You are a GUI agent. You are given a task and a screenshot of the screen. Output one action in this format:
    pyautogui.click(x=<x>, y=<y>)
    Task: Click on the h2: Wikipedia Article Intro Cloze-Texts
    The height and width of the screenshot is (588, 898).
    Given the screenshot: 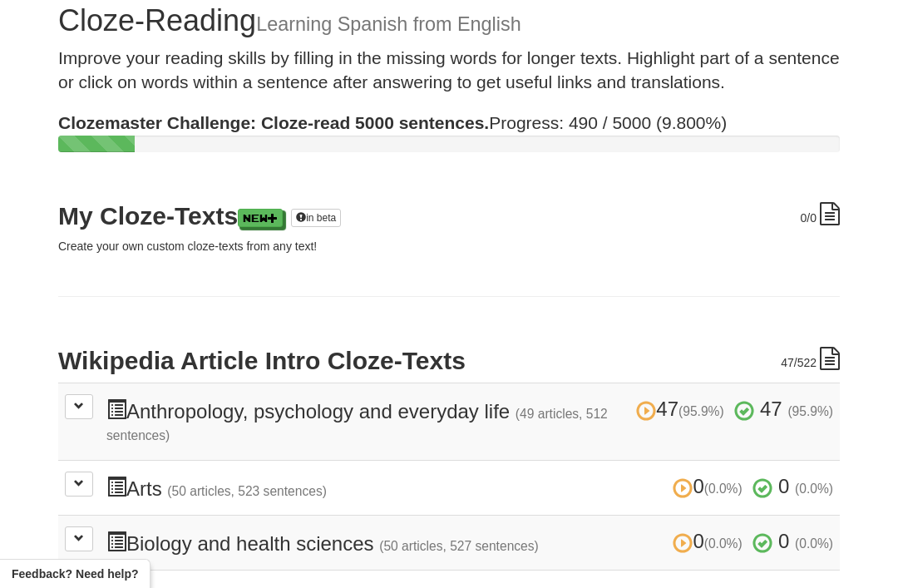 What is the action you would take?
    pyautogui.click(x=449, y=360)
    